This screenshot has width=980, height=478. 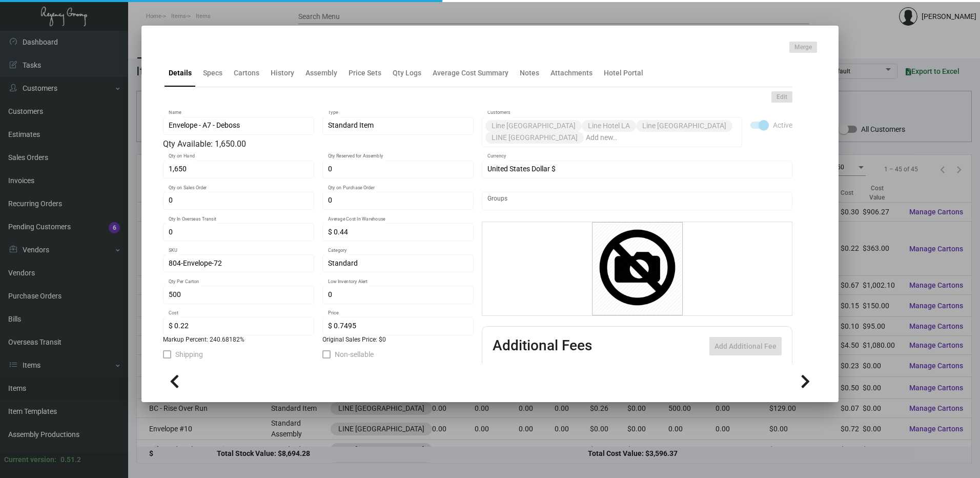 What do you see at coordinates (530, 73) in the screenshot?
I see `div: Notes` at bounding box center [530, 73].